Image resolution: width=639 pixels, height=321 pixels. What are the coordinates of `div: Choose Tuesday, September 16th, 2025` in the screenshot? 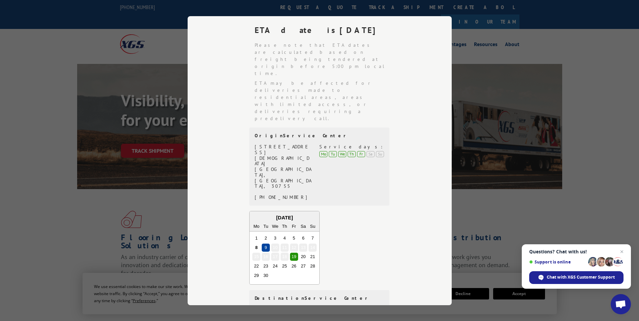 It's located at (266, 257).